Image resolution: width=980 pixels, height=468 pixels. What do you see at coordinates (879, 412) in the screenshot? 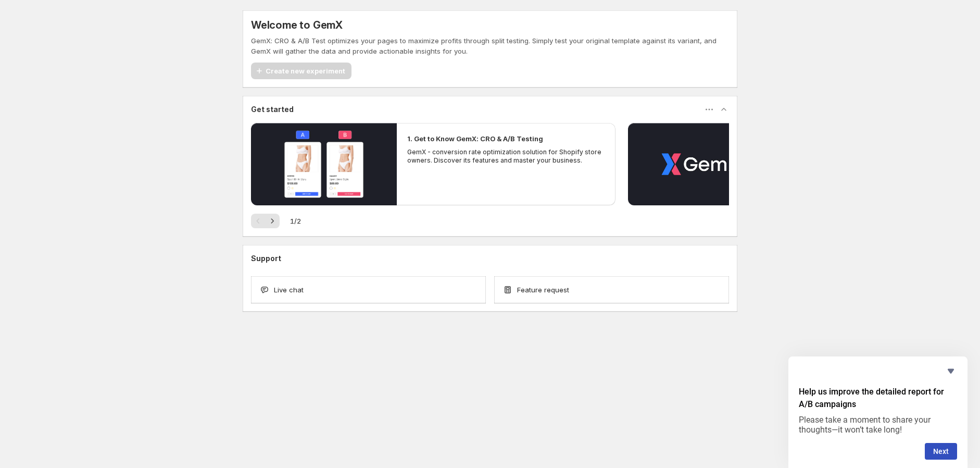
I see `div: Help us improve the detailed report for A/B campaigns` at bounding box center [879, 412].